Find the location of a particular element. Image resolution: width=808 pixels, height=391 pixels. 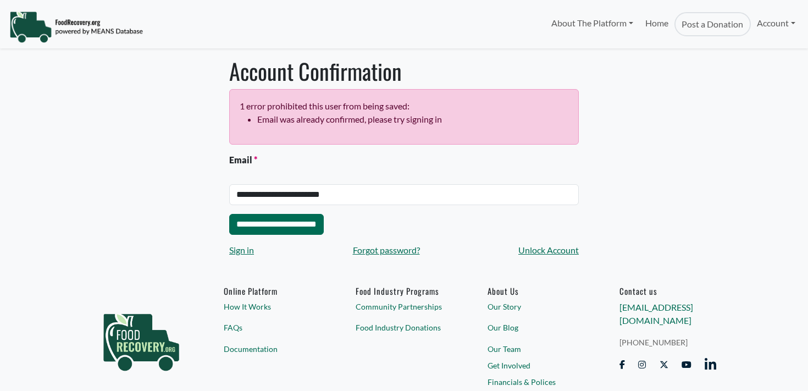

h6: Contact us is located at coordinates (668, 291).